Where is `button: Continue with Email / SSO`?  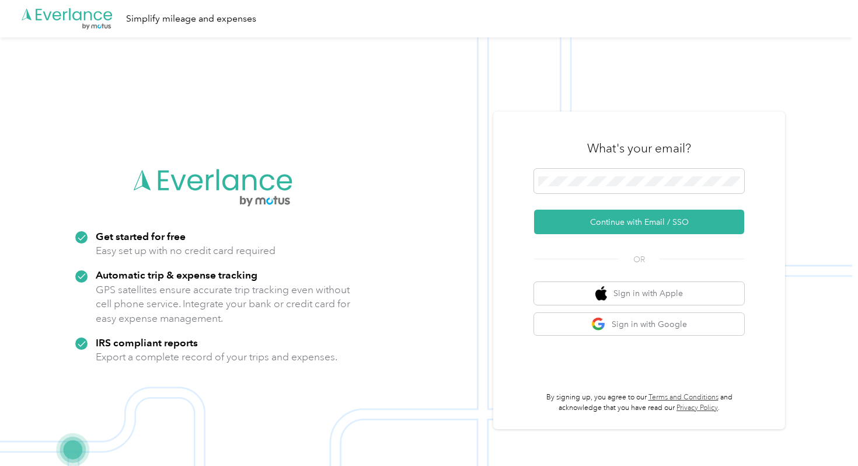 button: Continue with Email / SSO is located at coordinates (639, 222).